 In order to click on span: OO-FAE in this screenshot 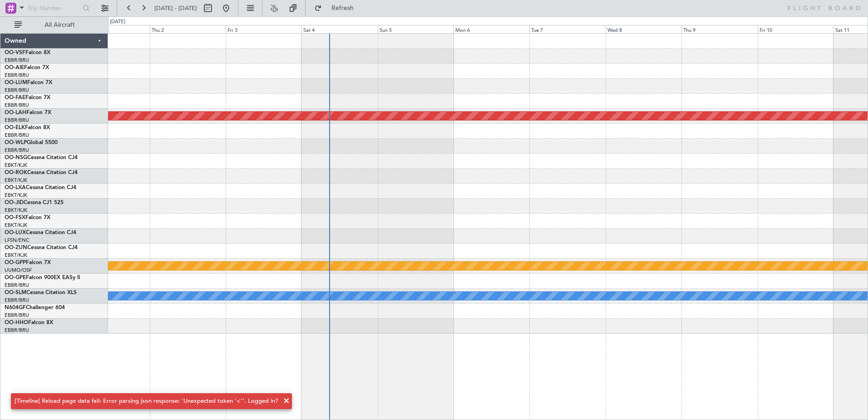, I will do `click(15, 97)`.